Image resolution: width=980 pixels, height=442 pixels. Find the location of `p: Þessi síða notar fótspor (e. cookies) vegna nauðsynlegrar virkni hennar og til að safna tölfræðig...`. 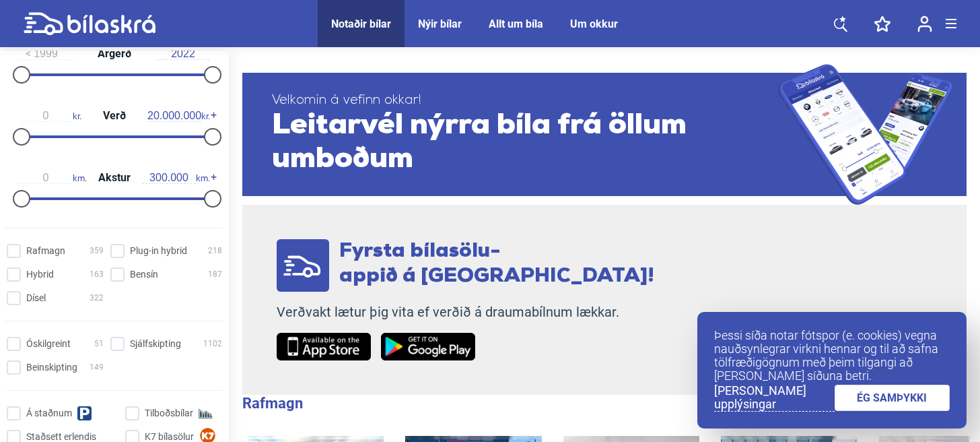

p: Þessi síða notar fótspor (e. cookies) vegna nauðsynlegrar virkni hennar og til að safna tölfræðig... is located at coordinates (832, 356).